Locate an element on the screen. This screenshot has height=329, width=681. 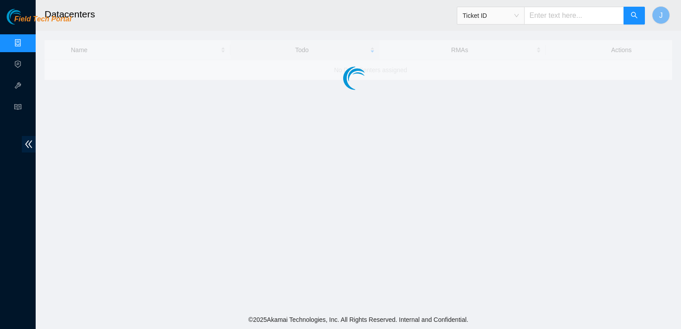
button: search is located at coordinates (634, 16).